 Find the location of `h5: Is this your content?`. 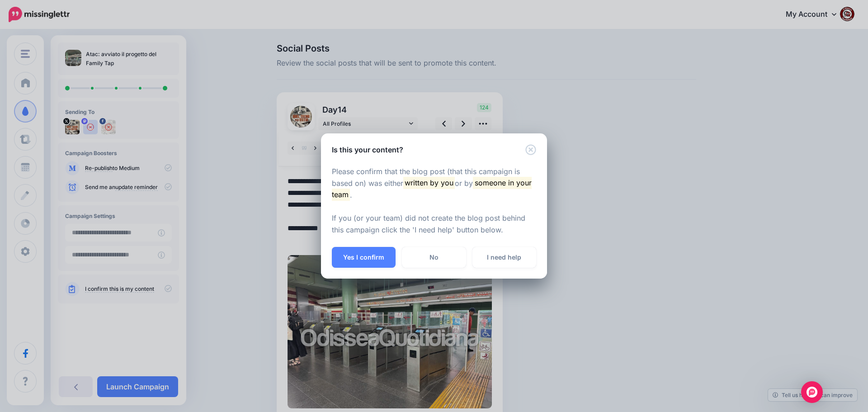

h5: Is this your content? is located at coordinates (368, 150).